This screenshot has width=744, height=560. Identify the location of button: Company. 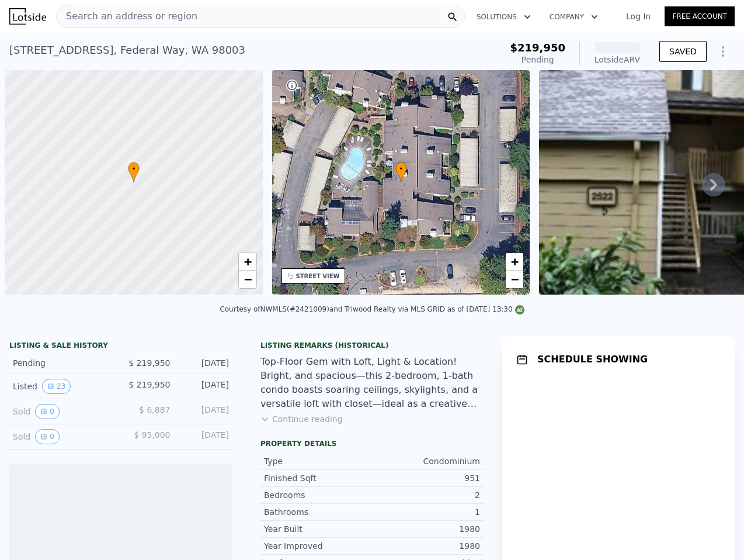
(573, 17).